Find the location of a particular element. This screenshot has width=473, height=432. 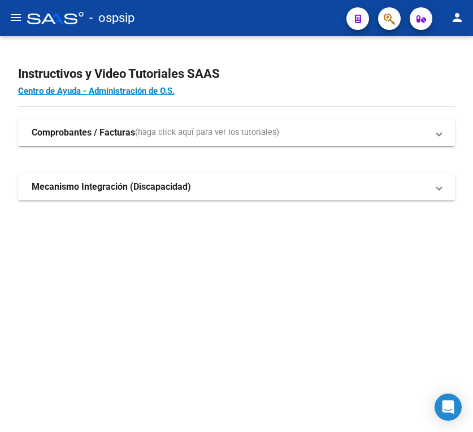

strong: Mecanismo Integración (Discapacidad) is located at coordinates (111, 187).